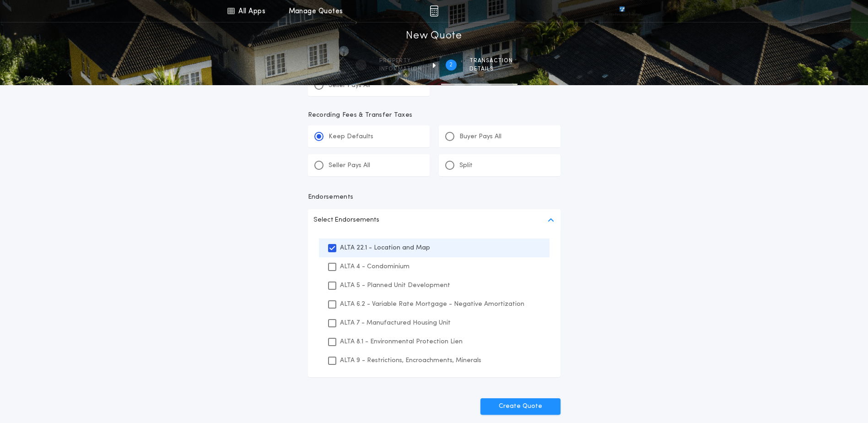  I want to click on p: Endorsements, so click(434, 197).